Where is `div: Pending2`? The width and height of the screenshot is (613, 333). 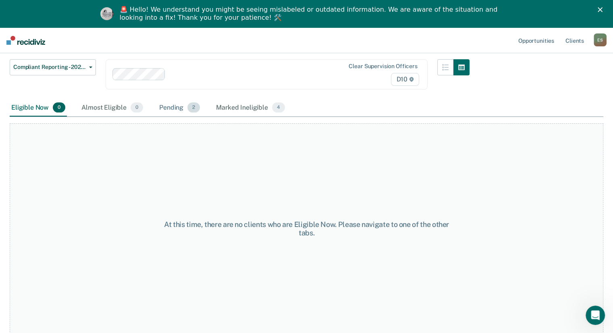
div: Pending2 is located at coordinates (179, 108).